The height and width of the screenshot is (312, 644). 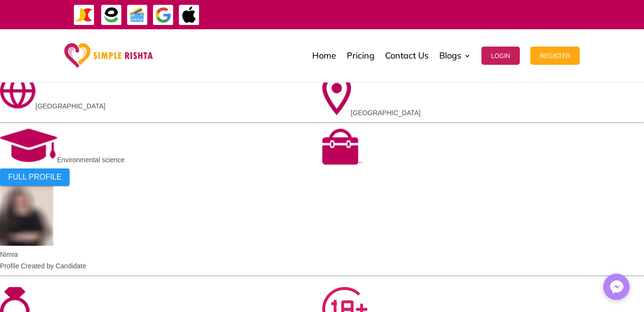 I want to click on a: Register, so click(x=555, y=56).